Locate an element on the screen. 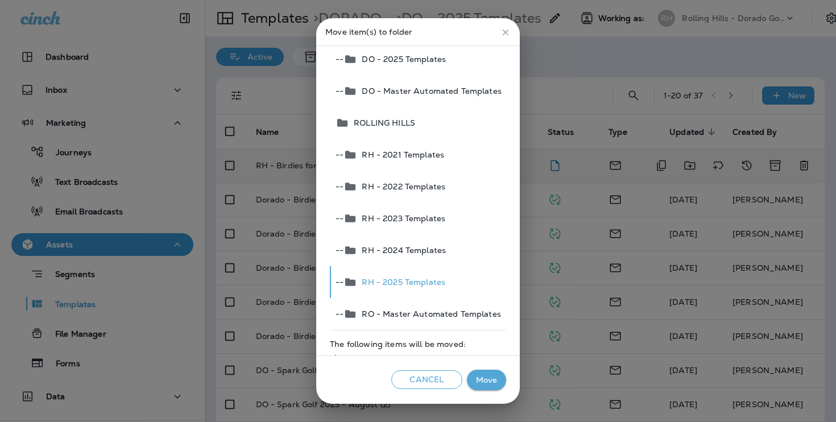  button: close is located at coordinates (506, 32).